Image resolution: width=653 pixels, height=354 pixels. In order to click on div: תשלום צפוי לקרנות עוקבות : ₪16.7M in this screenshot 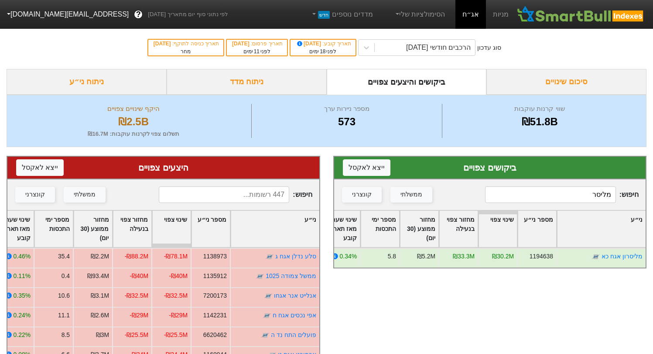, I will do `click(133, 134)`.